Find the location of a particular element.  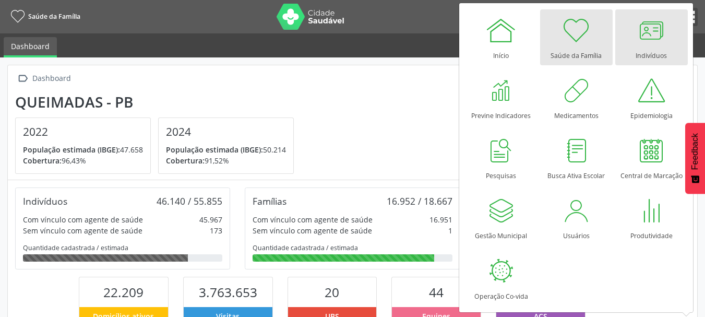

div: 16.952 / 18.667 is located at coordinates (420, 201).